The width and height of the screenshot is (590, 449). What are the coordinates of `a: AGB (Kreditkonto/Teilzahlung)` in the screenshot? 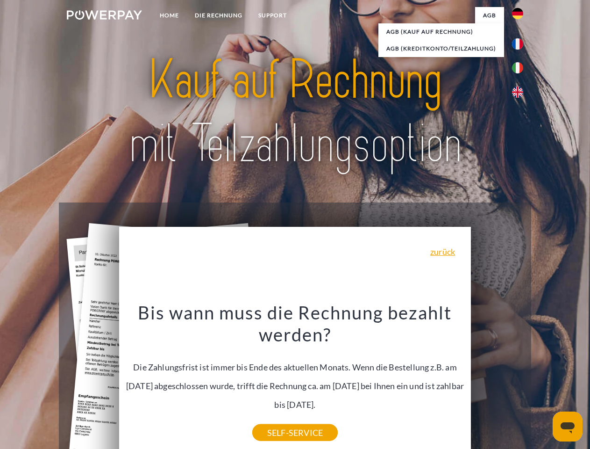 It's located at (441, 49).